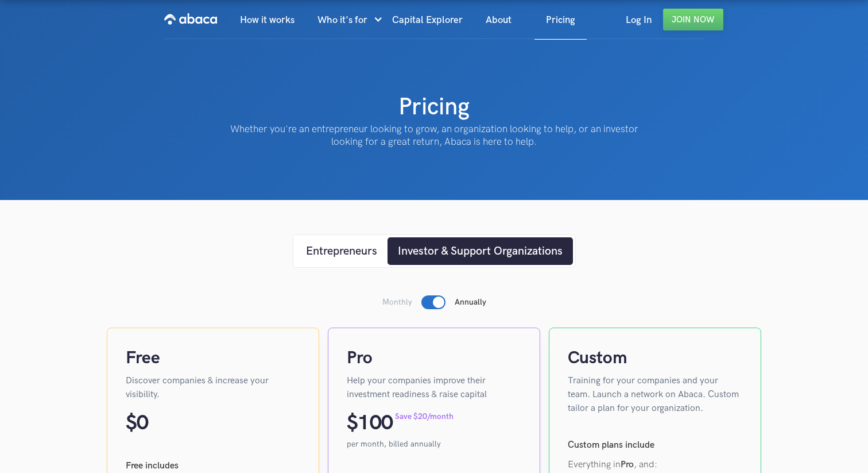  I want to click on h4: Pro, so click(434, 358).